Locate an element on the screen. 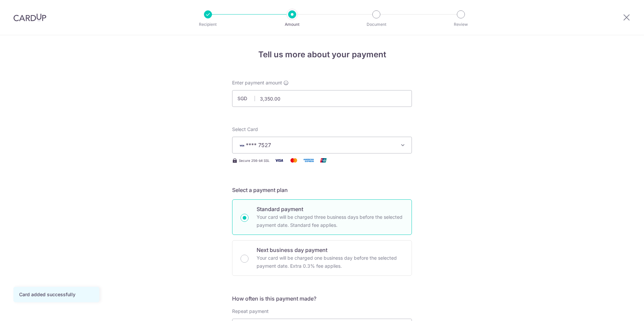  span: SGD is located at coordinates (246, 99).